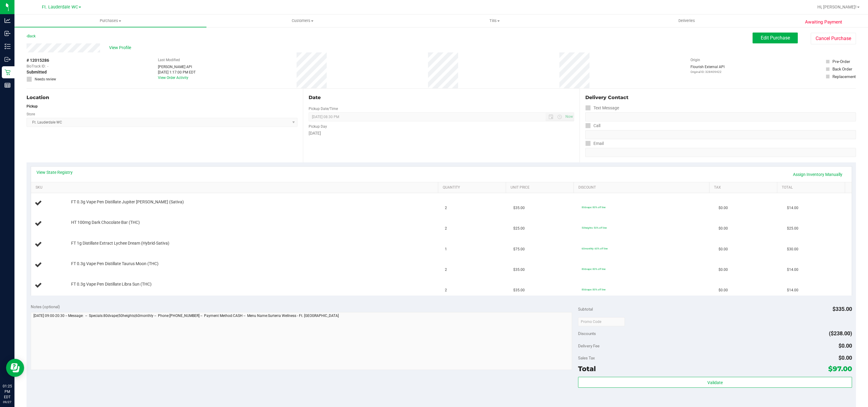 The image size is (868, 407). Describe the element at coordinates (45, 307) in the screenshot. I see `span: Notes (optional)` at that location.